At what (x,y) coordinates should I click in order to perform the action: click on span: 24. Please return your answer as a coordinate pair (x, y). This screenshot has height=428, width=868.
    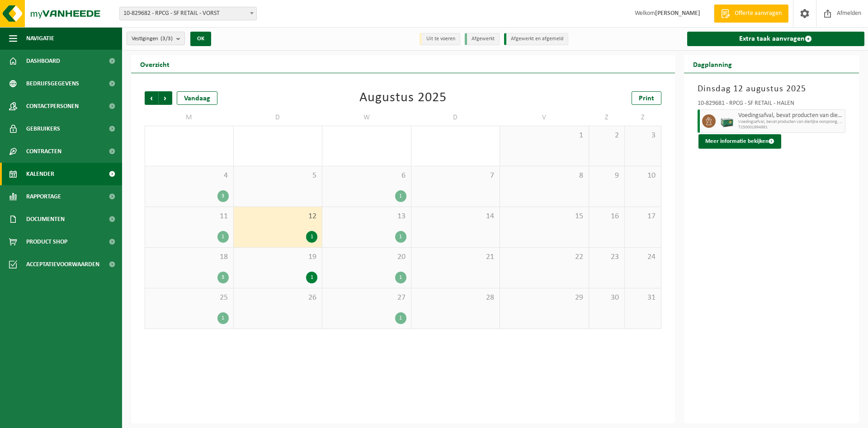
    Looking at the image, I should click on (643, 257).